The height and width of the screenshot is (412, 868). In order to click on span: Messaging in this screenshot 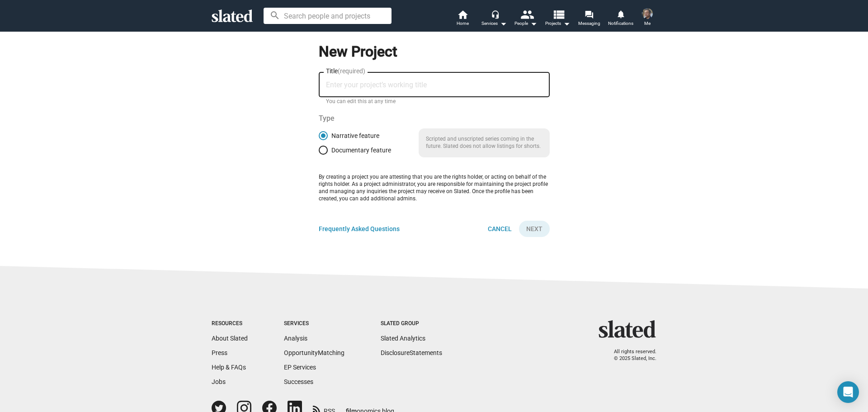, I will do `click(589, 24)`.